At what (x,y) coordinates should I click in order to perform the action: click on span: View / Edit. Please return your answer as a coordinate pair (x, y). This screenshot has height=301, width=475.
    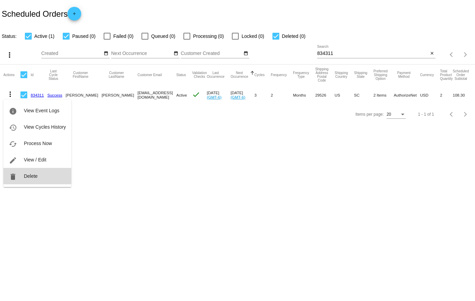
    Looking at the image, I should click on (35, 160).